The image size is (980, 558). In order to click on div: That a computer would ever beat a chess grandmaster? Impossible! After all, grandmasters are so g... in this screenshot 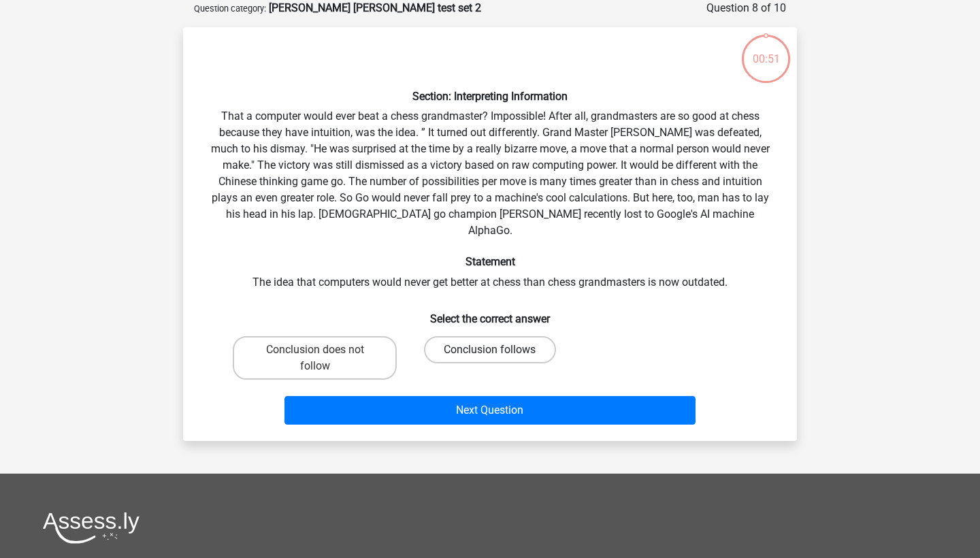, I will do `click(490, 234)`.